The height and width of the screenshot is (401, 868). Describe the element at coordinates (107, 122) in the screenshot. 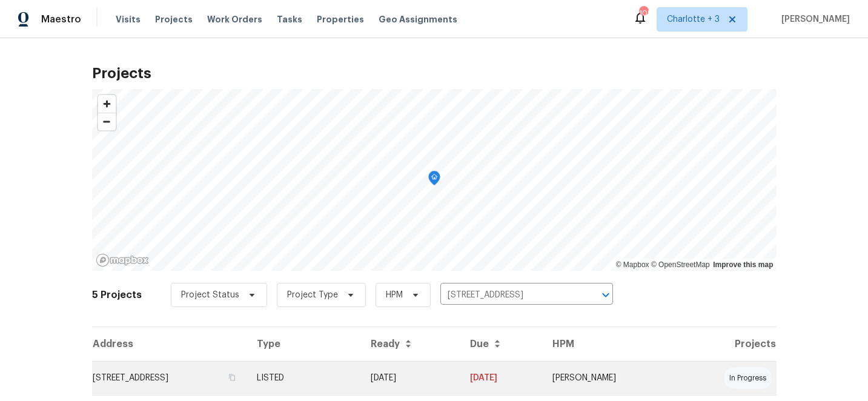

I see `span: Zoom out` at that location.